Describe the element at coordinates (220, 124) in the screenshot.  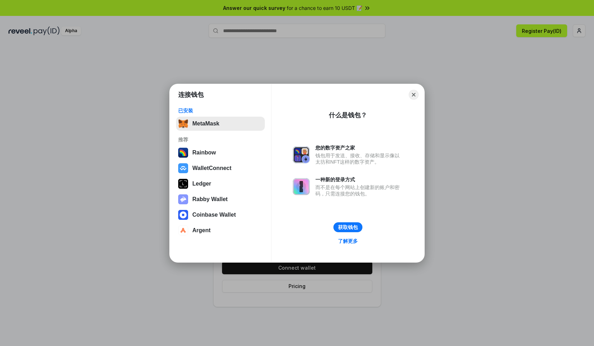
I see `button: MetaMask` at that location.